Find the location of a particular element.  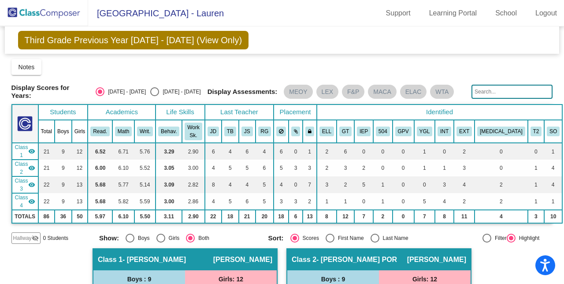

span: Hallway is located at coordinates (22, 238).